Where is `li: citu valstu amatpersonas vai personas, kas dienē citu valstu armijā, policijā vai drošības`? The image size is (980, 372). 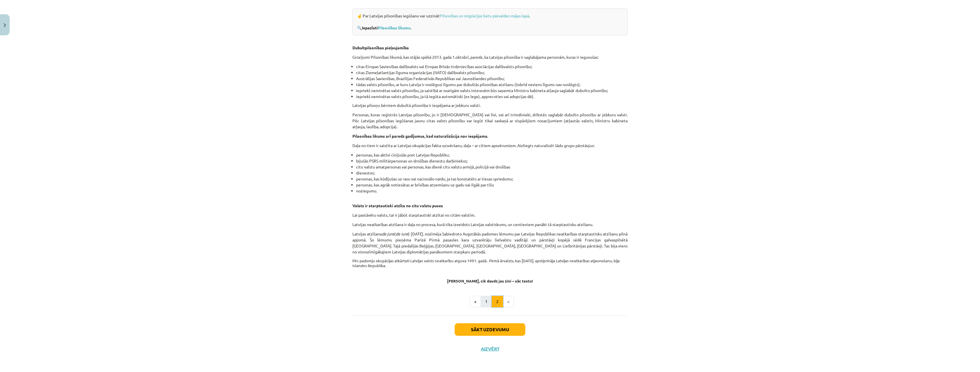
li: citu valstu amatpersonas vai personas, kas dienē citu valstu armijā, policijā vai drošības is located at coordinates (492, 167).